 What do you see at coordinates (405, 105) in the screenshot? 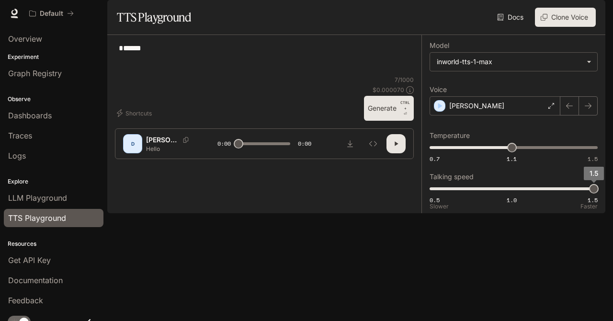
I see `p: CTRL +` at bounding box center [405, 105].